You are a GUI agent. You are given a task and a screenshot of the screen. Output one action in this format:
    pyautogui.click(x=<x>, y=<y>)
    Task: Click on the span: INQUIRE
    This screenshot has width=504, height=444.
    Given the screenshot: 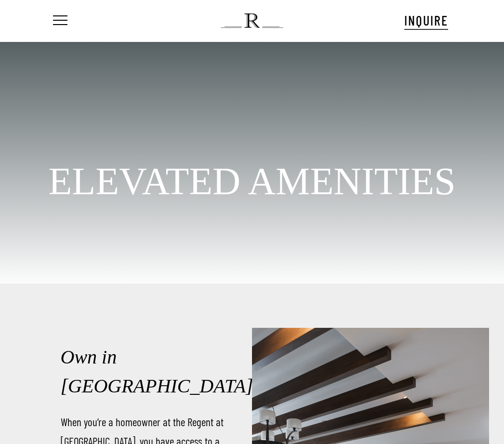 What is the action you would take?
    pyautogui.click(x=426, y=20)
    